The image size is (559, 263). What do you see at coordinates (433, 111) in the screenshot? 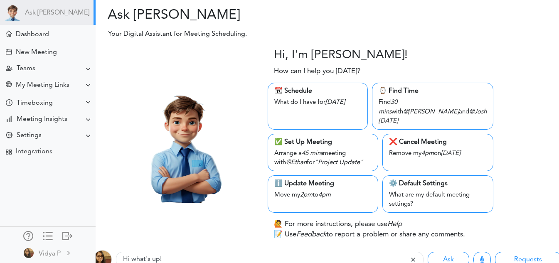
I see `div: Find with and` at bounding box center [433, 111].